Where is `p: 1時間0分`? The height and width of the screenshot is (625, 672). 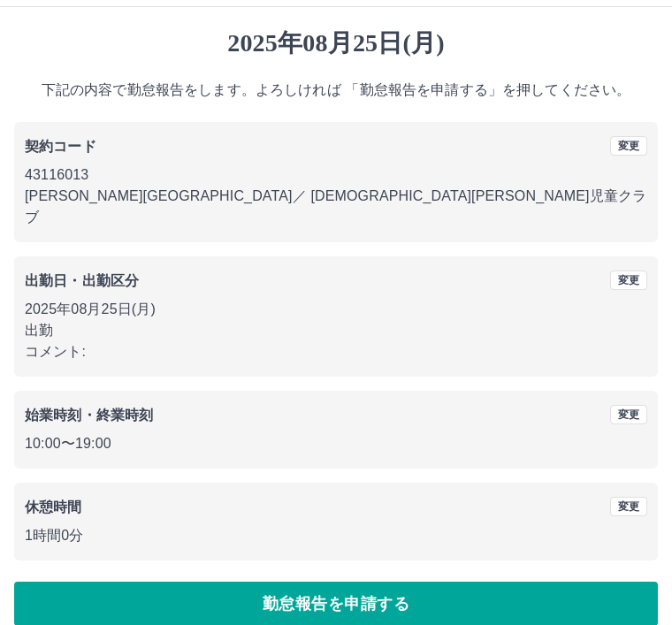
p: 1時間0分 is located at coordinates (336, 536).